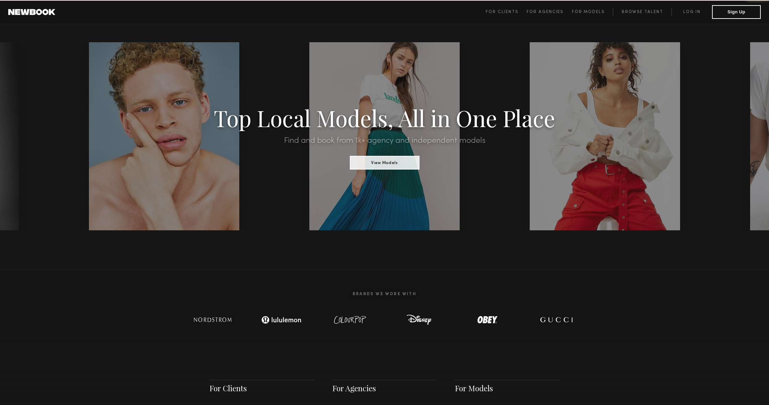 This screenshot has height=405, width=769. I want to click on a: Browse Talent, so click(642, 12).